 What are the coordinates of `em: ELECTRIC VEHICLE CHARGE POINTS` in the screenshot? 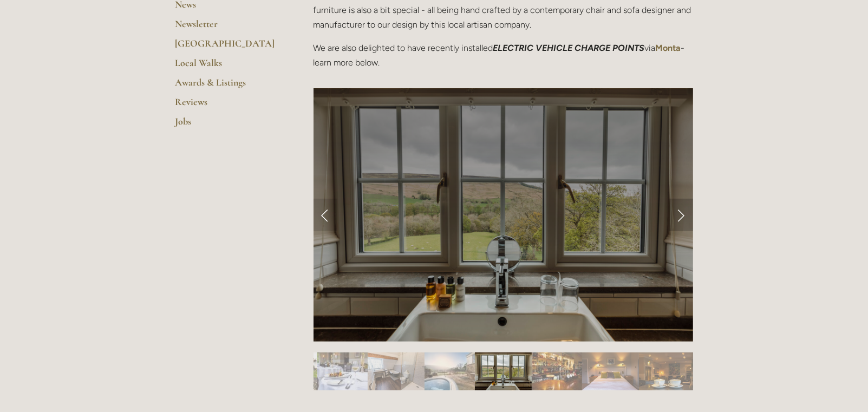 It's located at (569, 48).